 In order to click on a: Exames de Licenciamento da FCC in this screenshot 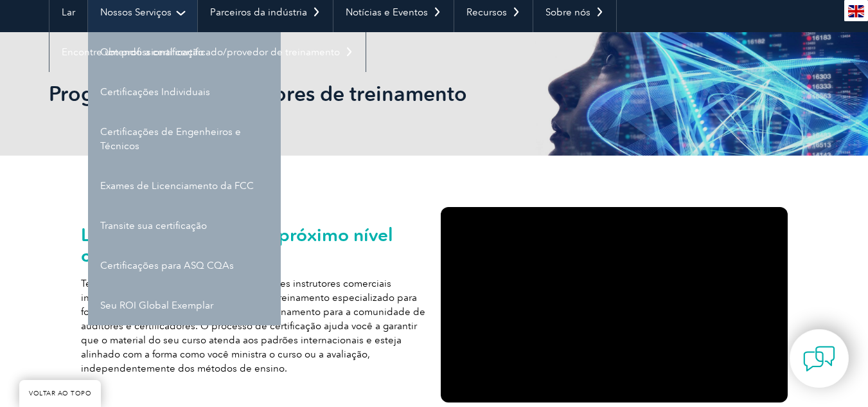, I will do `click(184, 186)`.